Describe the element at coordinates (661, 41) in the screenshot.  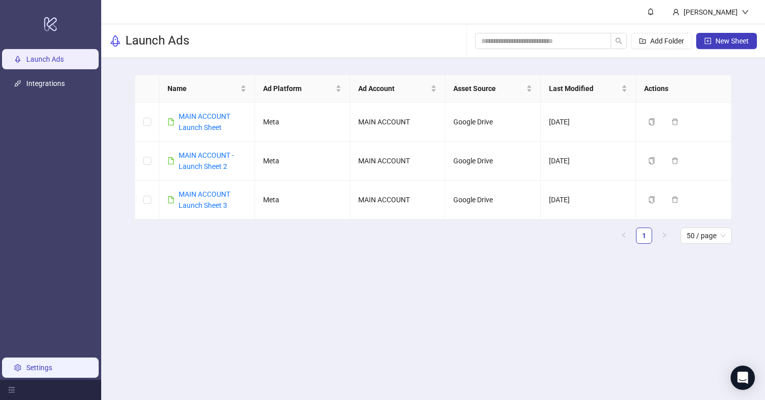
I see `button: Add Folder` at that location.